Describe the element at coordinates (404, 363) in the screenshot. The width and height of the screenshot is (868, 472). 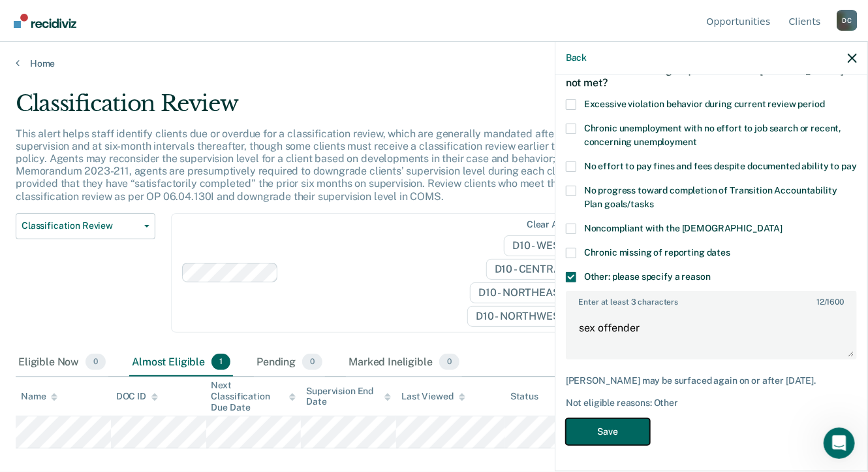
I see `div: Marked Ineligible` at that location.